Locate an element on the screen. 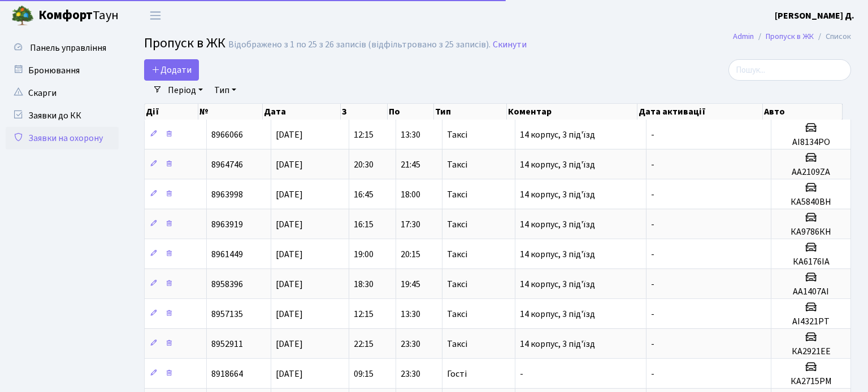 This screenshot has height=392, width=868. span: Панель управління is located at coordinates (68, 48).